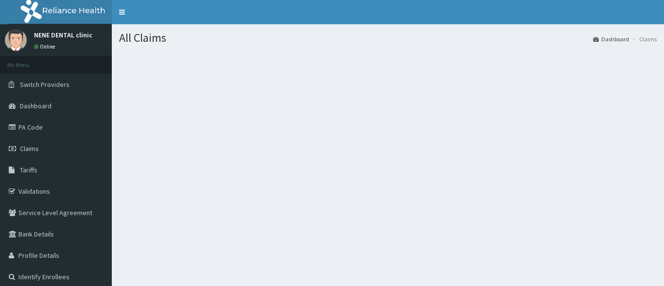 This screenshot has height=286, width=664. Describe the element at coordinates (16, 40) in the screenshot. I see `img: User Image` at that location.